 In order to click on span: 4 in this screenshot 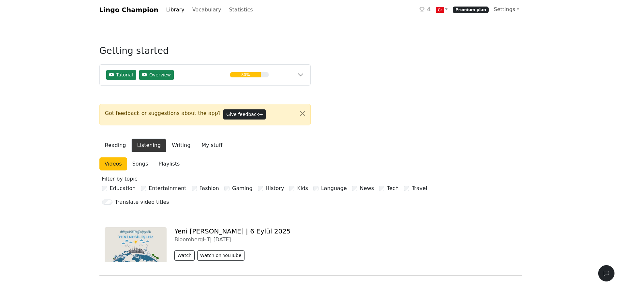, I will do `click(429, 9)`.